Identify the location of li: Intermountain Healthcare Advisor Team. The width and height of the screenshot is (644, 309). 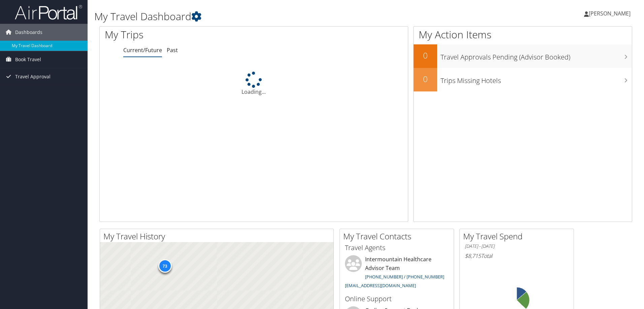
(397, 273).